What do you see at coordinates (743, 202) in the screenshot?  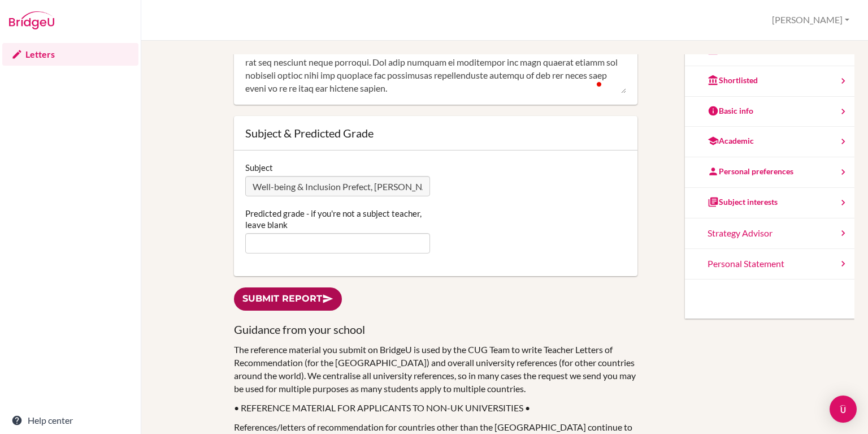 I see `div: Subject interests` at bounding box center [743, 202].